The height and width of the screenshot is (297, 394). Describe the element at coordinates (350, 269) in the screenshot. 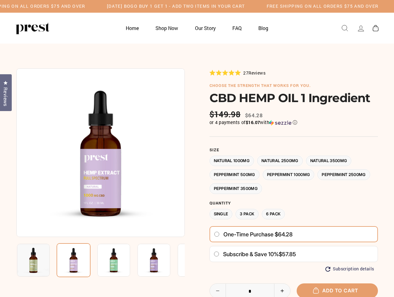

I see `button: Subscription details` at that location.